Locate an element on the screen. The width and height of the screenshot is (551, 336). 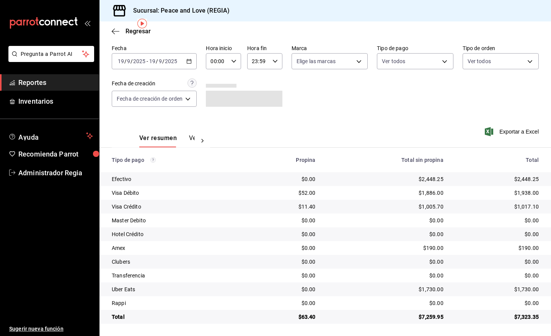
label: Hora inicio is located at coordinates (223, 48).